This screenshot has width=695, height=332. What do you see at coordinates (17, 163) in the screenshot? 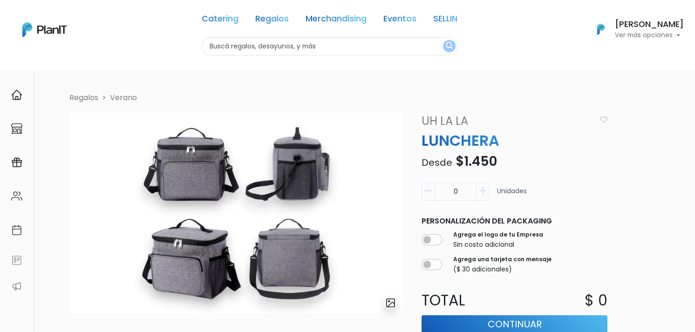
I see `img: campaigns-02234683943229c281be62815700db0a1741e53638e28bf9629b52c665b00959.svg` at bounding box center [17, 163].